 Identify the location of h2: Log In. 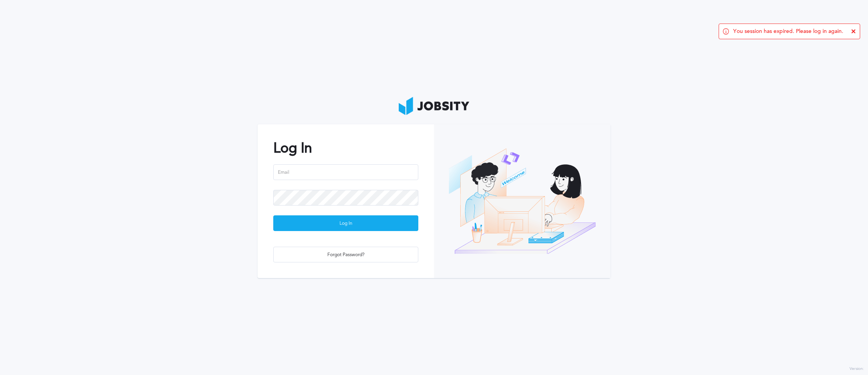
(346, 148).